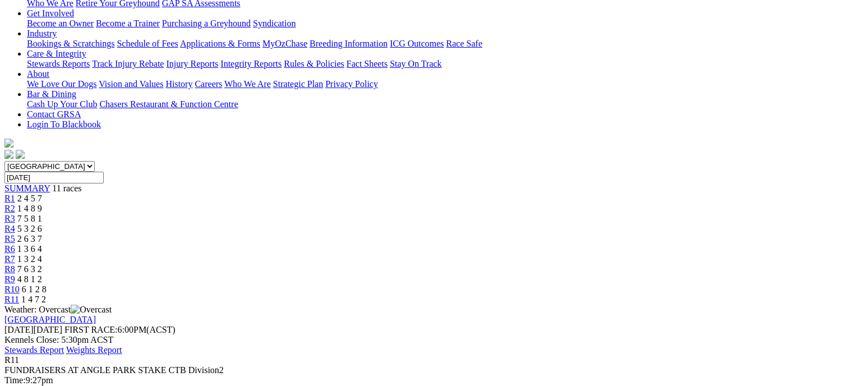  Describe the element at coordinates (247, 84) in the screenshot. I see `a: Who We Are` at that location.